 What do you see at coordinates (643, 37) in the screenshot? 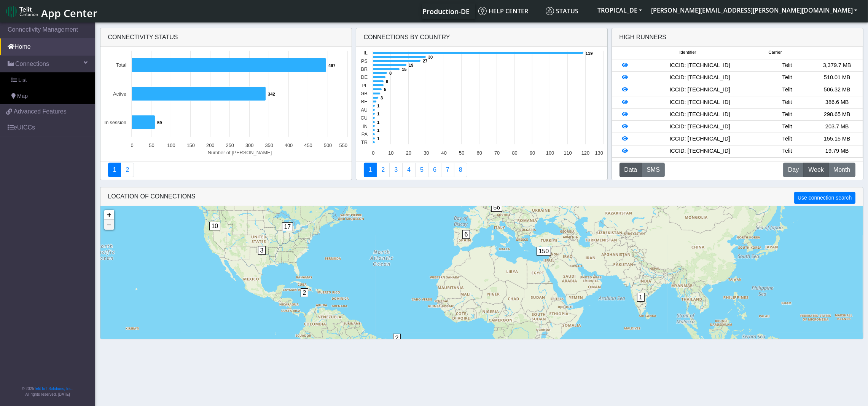
I see `div: High Runners` at bounding box center [643, 37].